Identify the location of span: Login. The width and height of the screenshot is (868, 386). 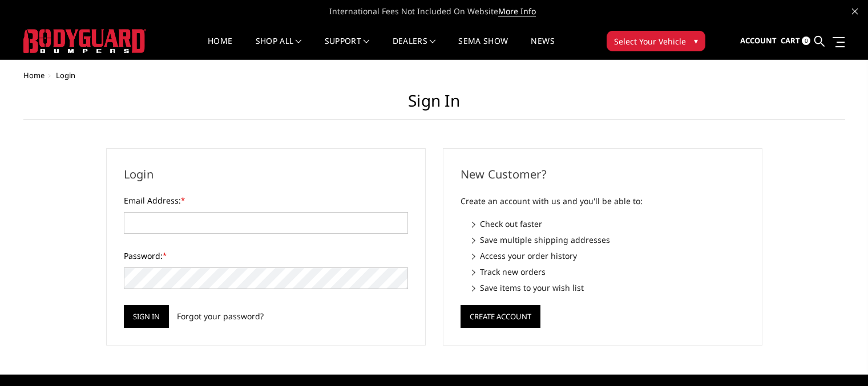
(65, 76).